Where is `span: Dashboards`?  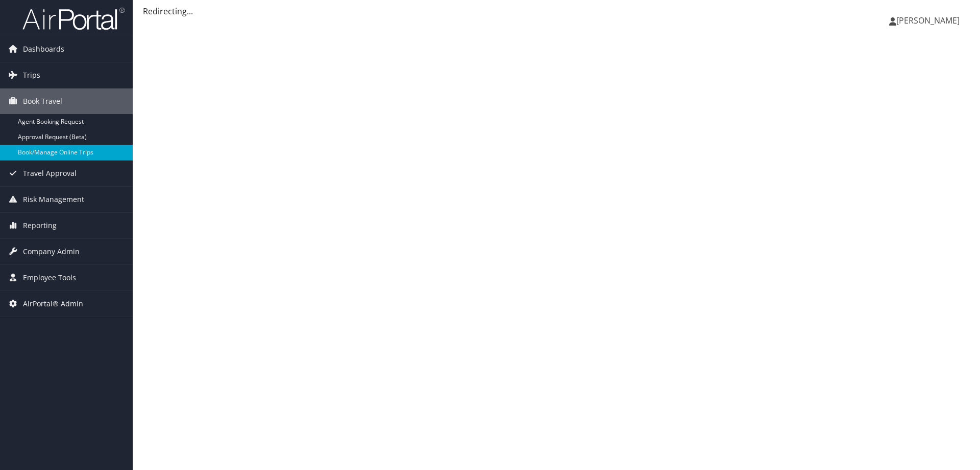 span: Dashboards is located at coordinates (44, 49).